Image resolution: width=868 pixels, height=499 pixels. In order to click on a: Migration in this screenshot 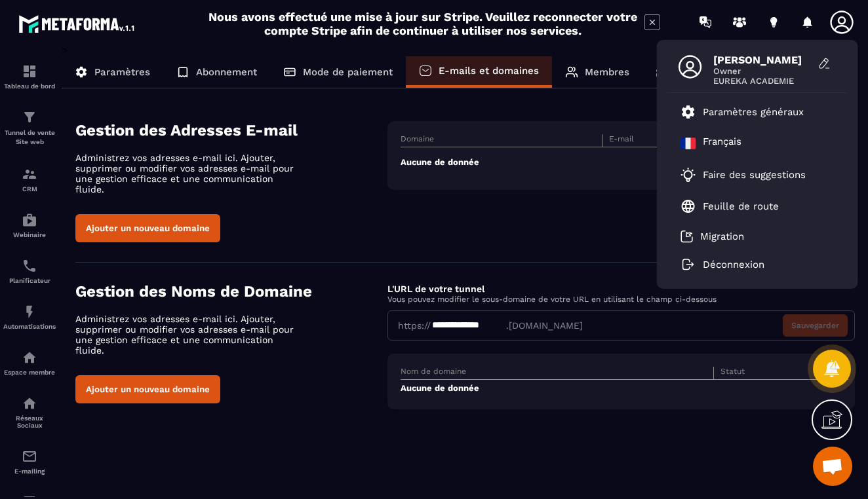, I will do `click(712, 237)`.